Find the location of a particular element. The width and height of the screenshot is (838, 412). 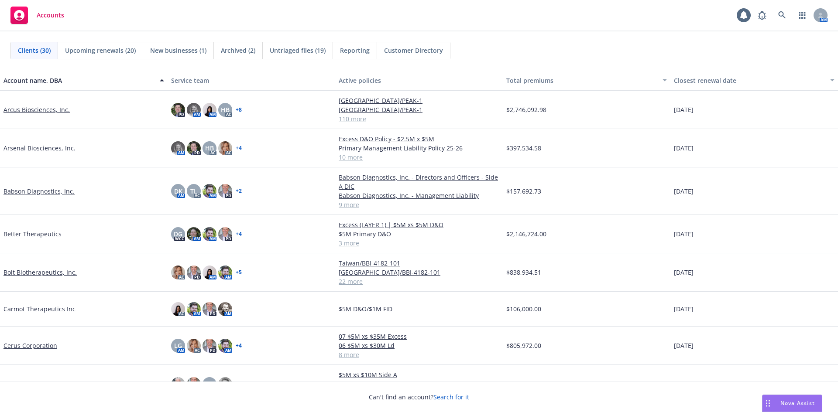

span: HB is located at coordinates (209, 148).